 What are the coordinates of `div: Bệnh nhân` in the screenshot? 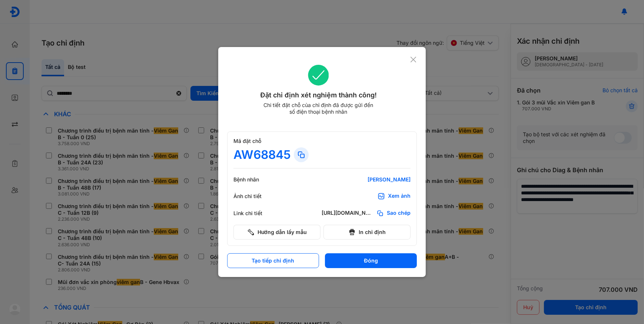 It's located at (256, 180).